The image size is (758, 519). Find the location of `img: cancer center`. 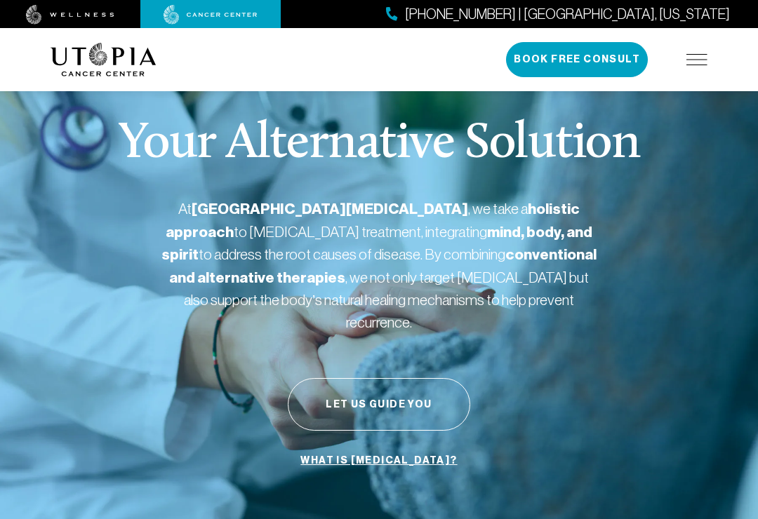

img: cancer center is located at coordinates (210, 15).